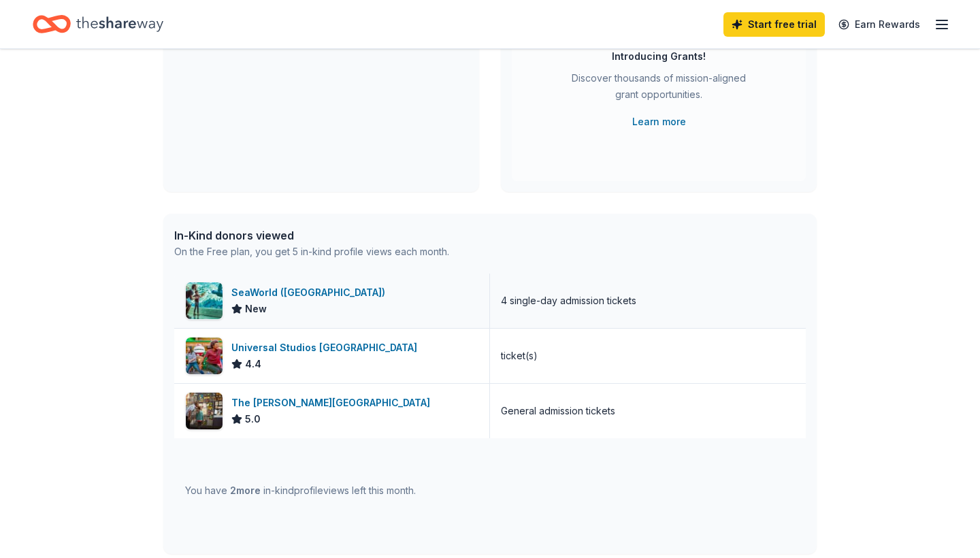 The image size is (980, 558). What do you see at coordinates (774, 25) in the screenshot?
I see `a: Start free trial` at bounding box center [774, 25].